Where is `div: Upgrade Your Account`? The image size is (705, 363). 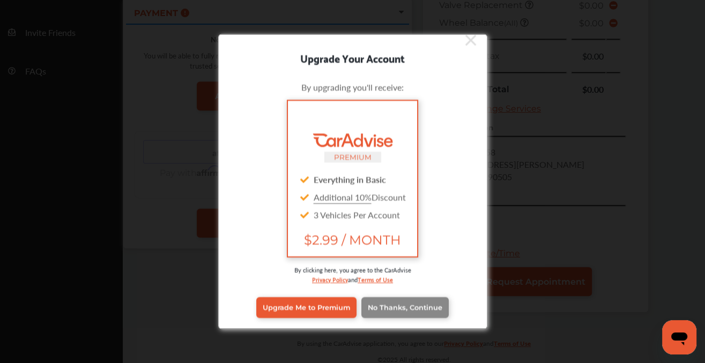
div: Upgrade Your Account is located at coordinates (353, 57).